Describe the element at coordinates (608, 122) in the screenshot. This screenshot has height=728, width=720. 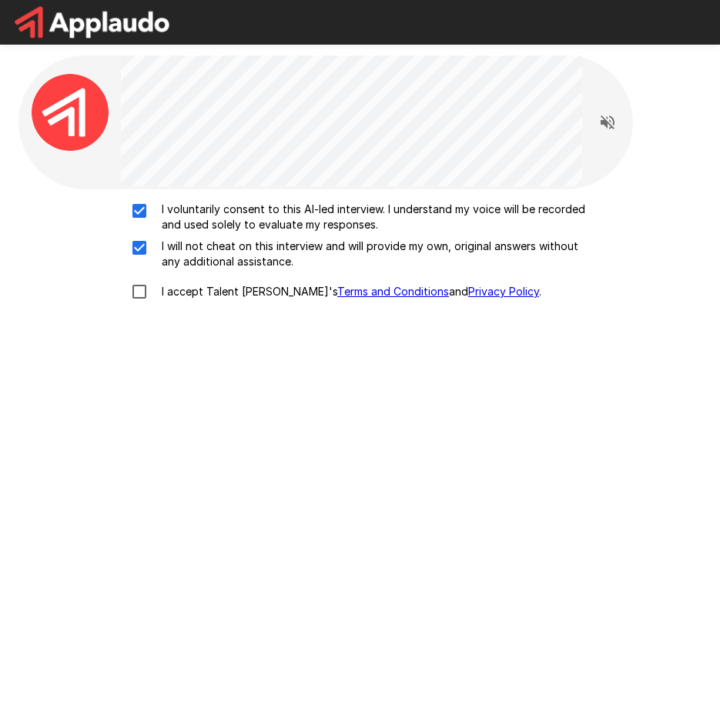
I see `button: Read questions aloud` at that location.